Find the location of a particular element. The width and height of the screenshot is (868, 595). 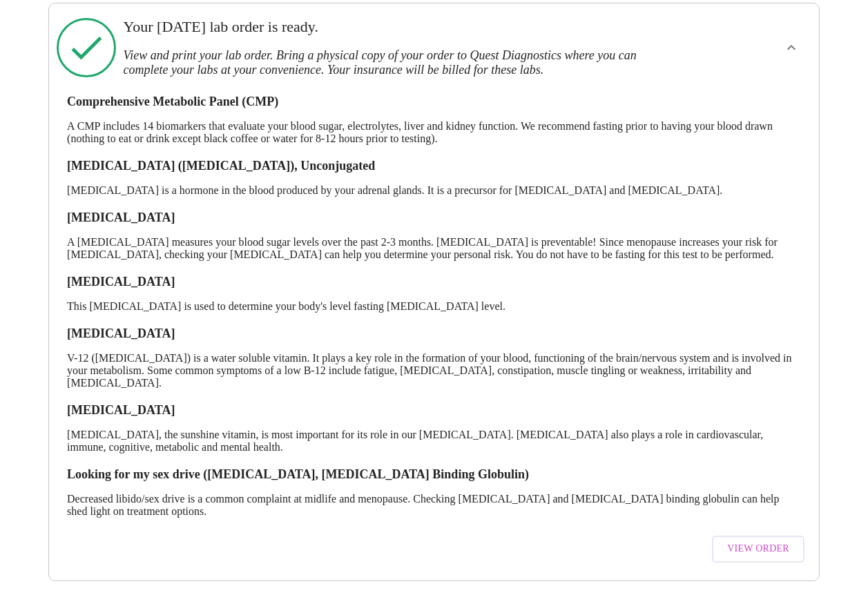

p: Decreased libido/sex drive is a common complaint at midlife and menopause. Checking [MEDICAL_DATA... is located at coordinates (434, 505).